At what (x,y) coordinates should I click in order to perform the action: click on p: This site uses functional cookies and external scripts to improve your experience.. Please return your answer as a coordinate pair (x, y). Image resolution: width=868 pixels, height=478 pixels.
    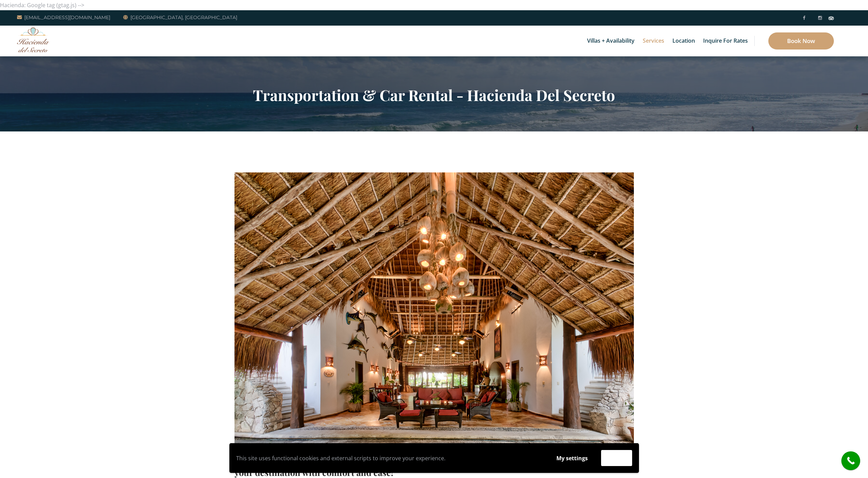
    Looking at the image, I should click on (390, 459).